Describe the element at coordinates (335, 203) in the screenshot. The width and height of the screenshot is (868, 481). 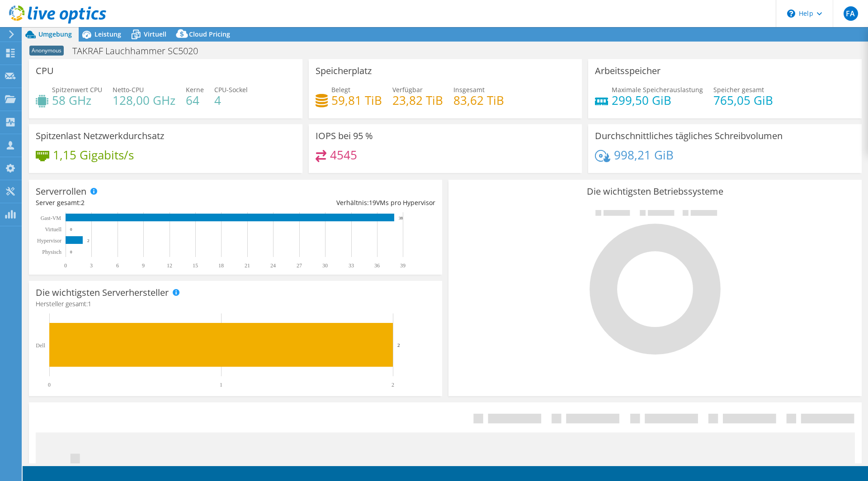
I see `div: Verhältnis: VMs pro Hypervisor` at that location.